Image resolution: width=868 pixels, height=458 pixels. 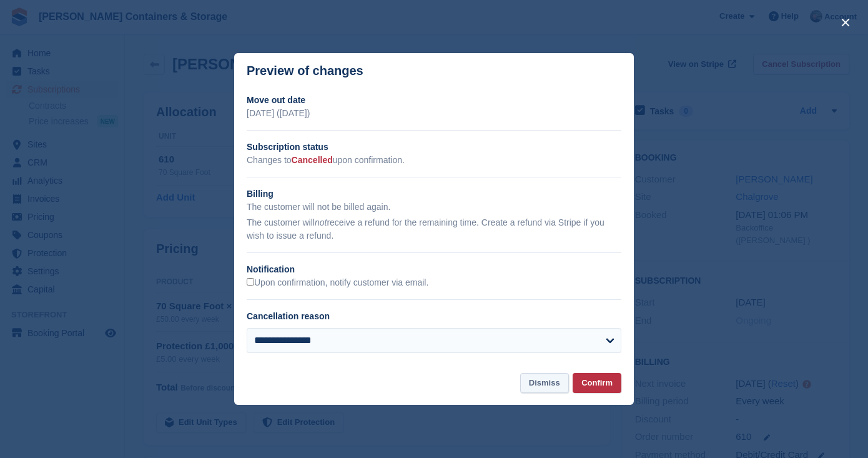 What do you see at coordinates (288, 316) in the screenshot?
I see `label: Cancellation reason` at bounding box center [288, 316].